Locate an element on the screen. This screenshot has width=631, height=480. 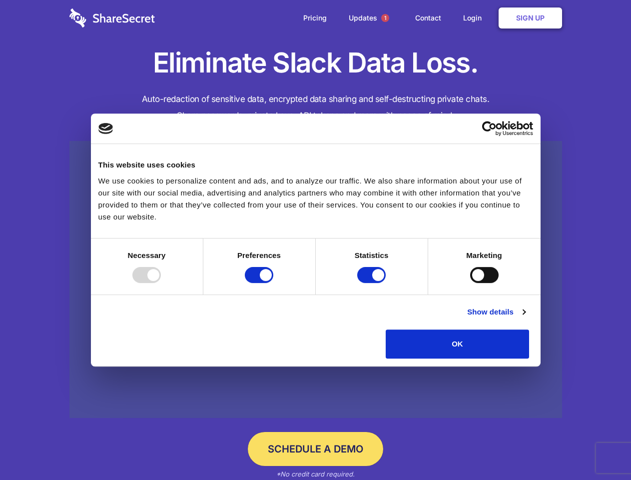
h1: Eliminate Slack Data Loss. is located at coordinates (316, 63).